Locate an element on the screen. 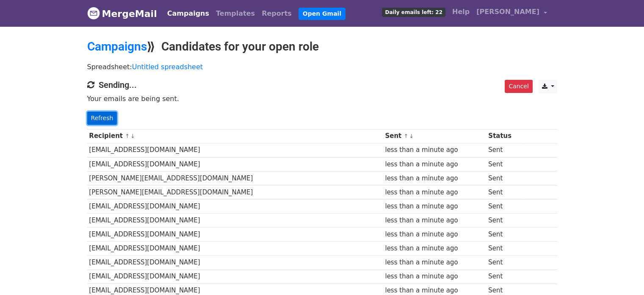 The width and height of the screenshot is (644, 295). th: Status is located at coordinates (504, 136).